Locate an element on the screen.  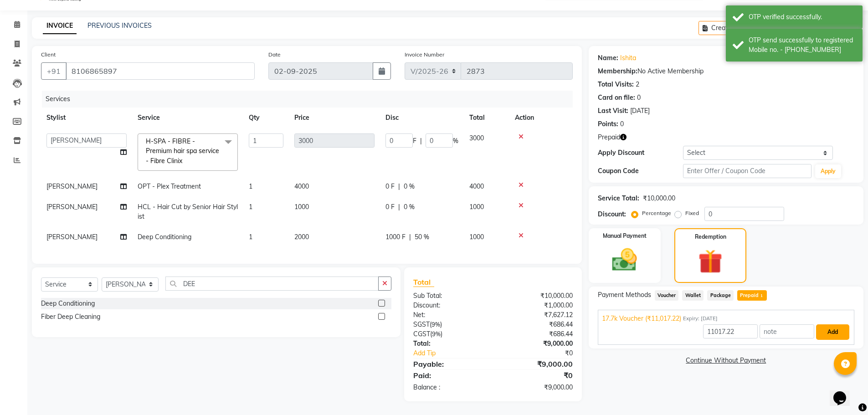
span: Voucher is located at coordinates (667, 295).